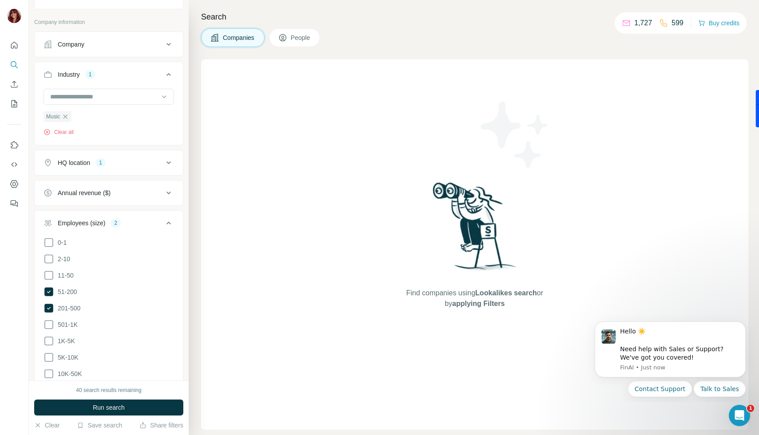 Image resolution: width=759 pixels, height=435 pixels. Describe the element at coordinates (643, 23) in the screenshot. I see `p: 1,727` at that location.